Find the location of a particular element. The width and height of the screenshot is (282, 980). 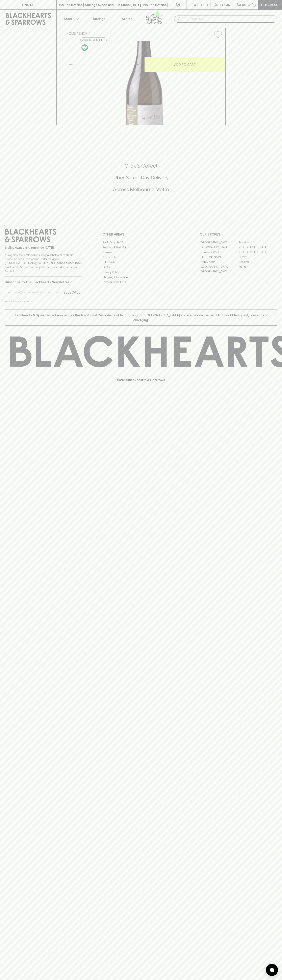

p: 0 is located at coordinates (254, 4).